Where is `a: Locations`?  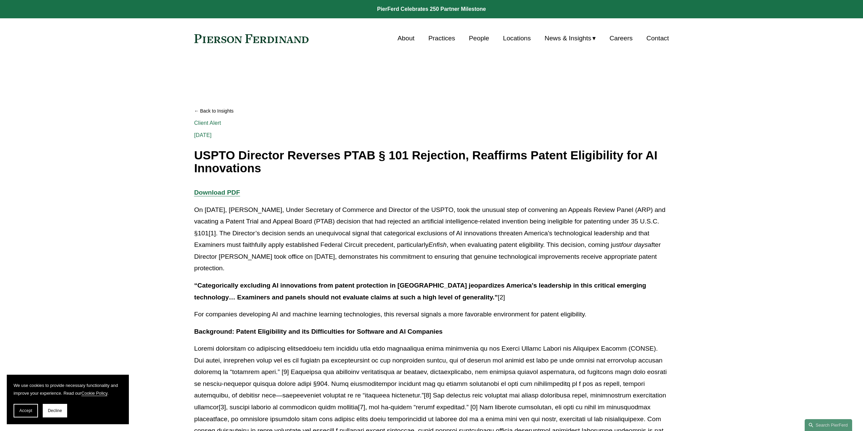 a: Locations is located at coordinates (517, 38).